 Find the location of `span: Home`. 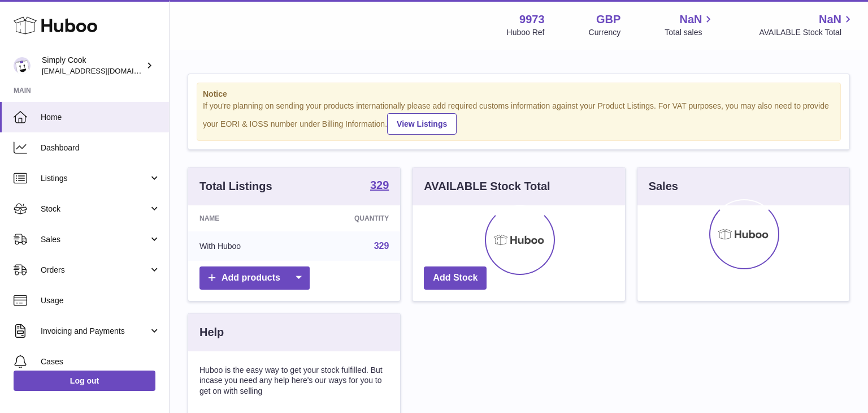

span: Home is located at coordinates (101, 117).